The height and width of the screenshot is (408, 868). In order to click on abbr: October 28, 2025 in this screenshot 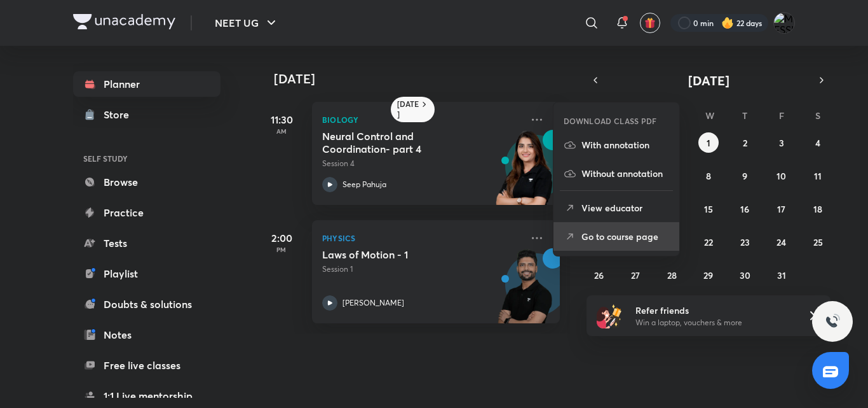, I will do `click(672, 275)`.